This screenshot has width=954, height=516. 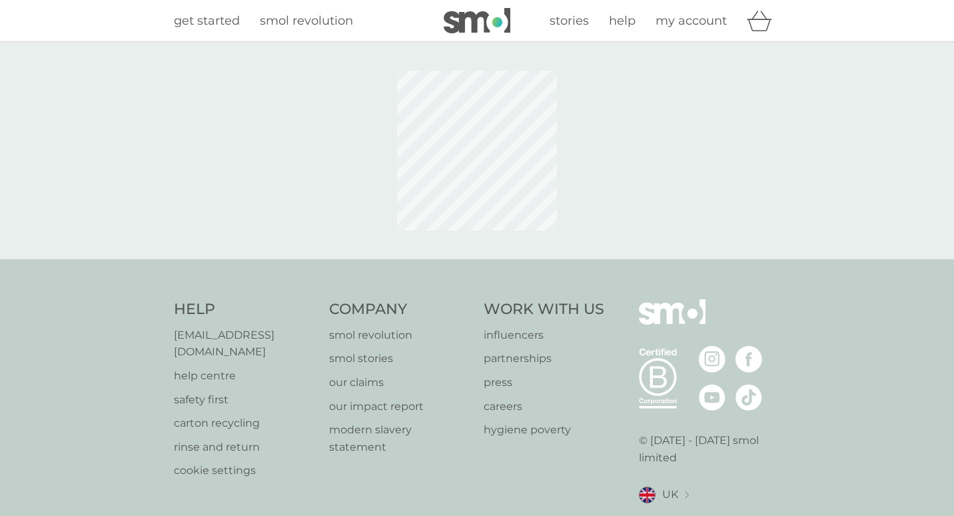 I want to click on a: cookie settings, so click(x=245, y=471).